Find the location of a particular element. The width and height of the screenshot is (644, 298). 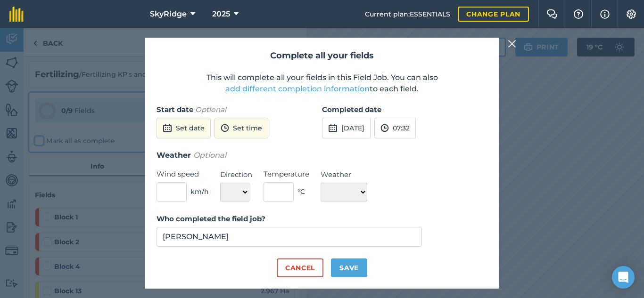

a: Change plan is located at coordinates (493, 14).